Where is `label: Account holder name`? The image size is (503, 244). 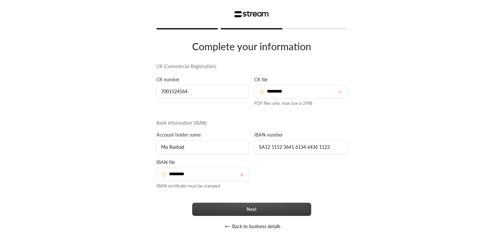
label: Account holder name is located at coordinates (179, 135).